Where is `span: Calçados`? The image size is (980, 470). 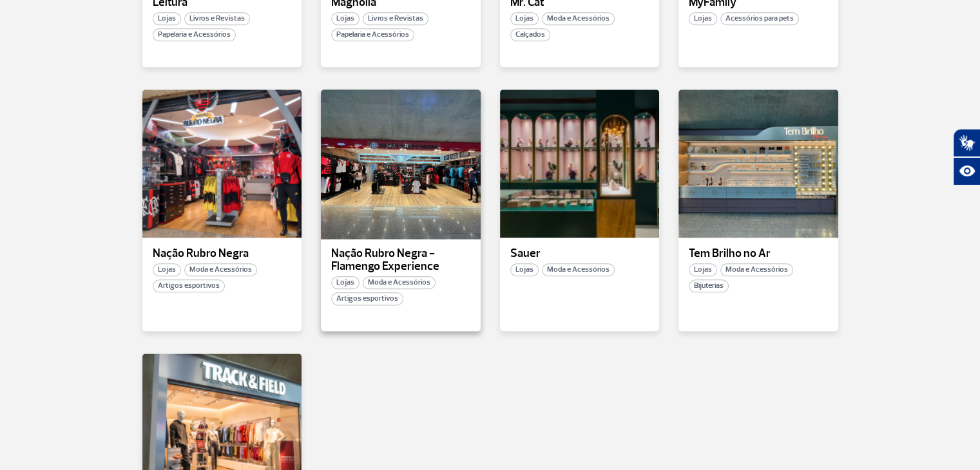
span: Calçados is located at coordinates (531, 35).